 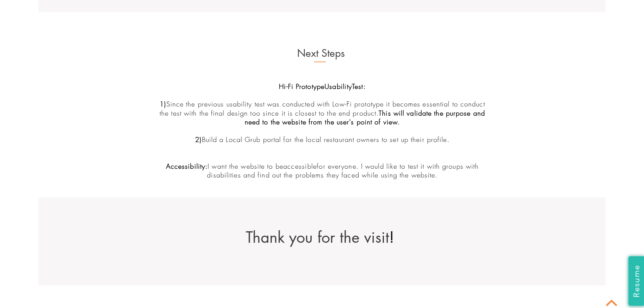 I want to click on span: 1), so click(x=163, y=104).